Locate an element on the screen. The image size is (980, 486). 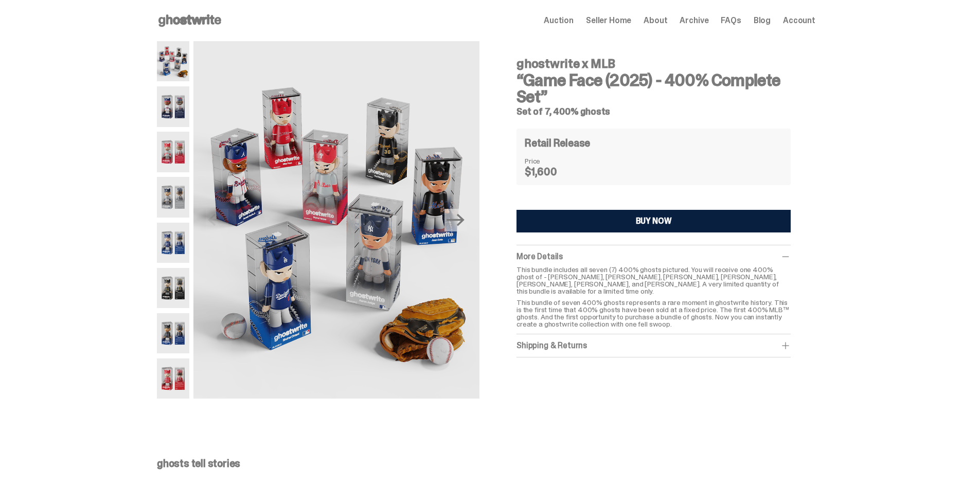
a: Seller Home is located at coordinates (609, 20).